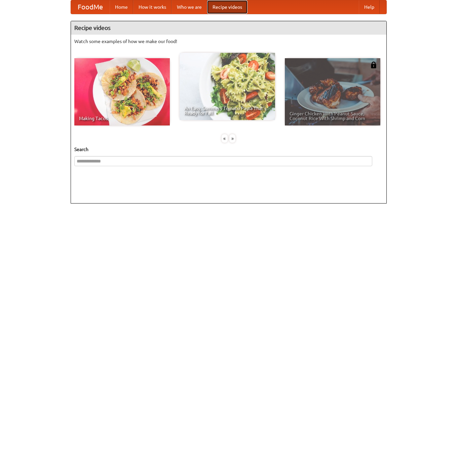 Image resolution: width=457 pixels, height=476 pixels. What do you see at coordinates (227, 111) in the screenshot?
I see `span: An Easy, Summery Tomato Pasta That's Ready for Fall` at bounding box center [227, 111].